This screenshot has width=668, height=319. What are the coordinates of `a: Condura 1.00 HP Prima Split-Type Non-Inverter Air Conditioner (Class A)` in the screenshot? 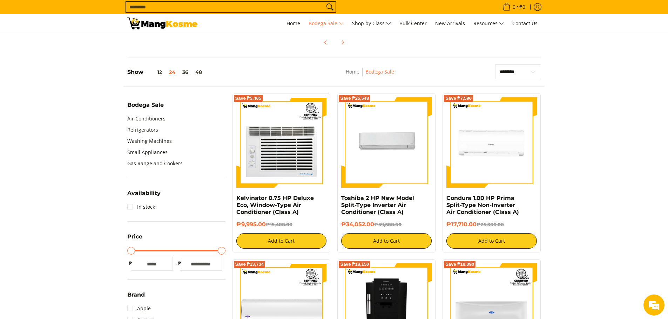 It's located at (482, 205).